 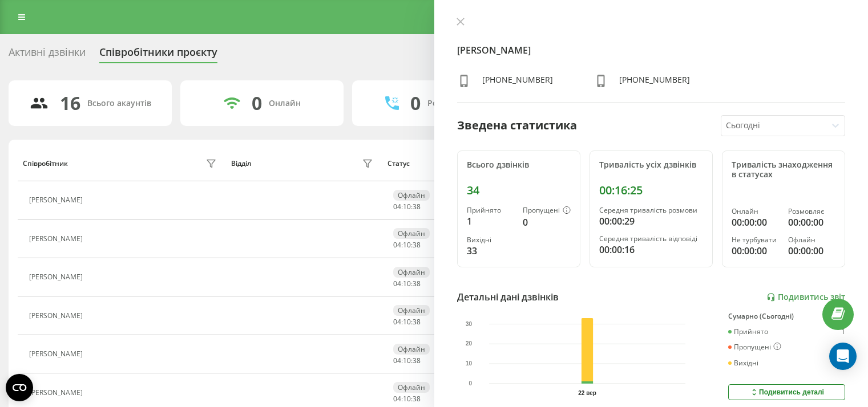 I want to click on div: Розмовляє, so click(x=812, y=212).